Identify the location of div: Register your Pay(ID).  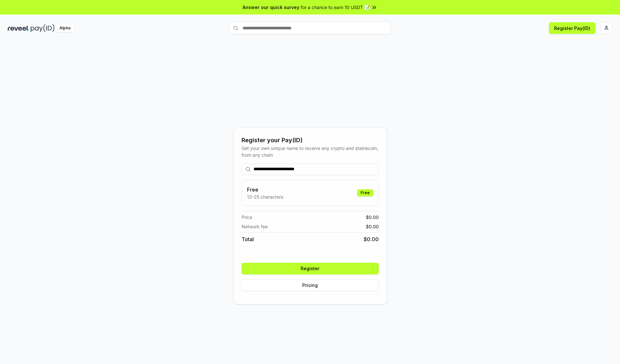
(310, 140).